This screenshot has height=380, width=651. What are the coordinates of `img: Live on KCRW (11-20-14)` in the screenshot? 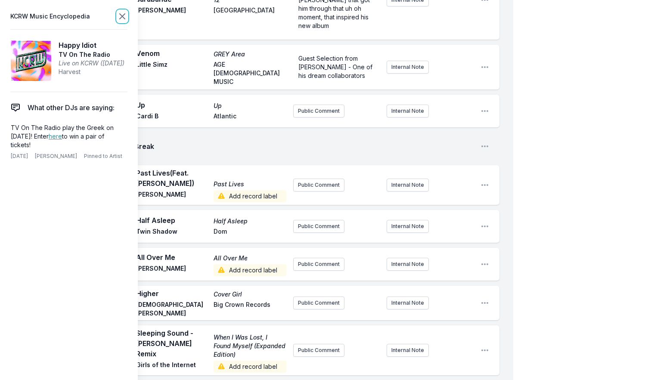 It's located at (31, 61).